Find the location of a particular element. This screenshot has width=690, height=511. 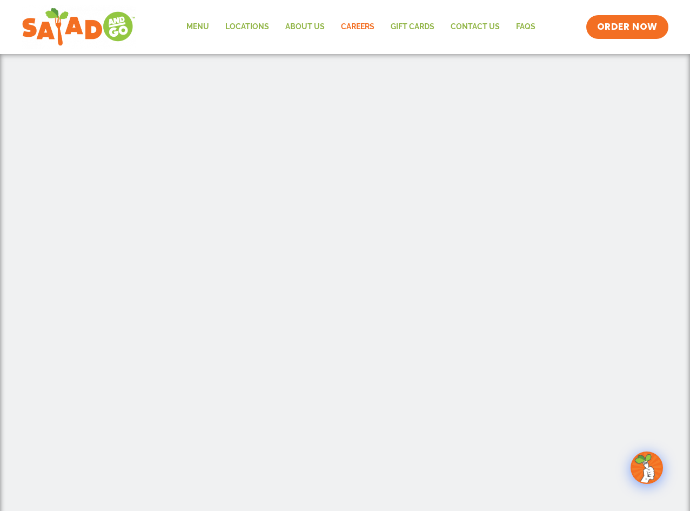

img: wpChatIcon is located at coordinates (647, 467).